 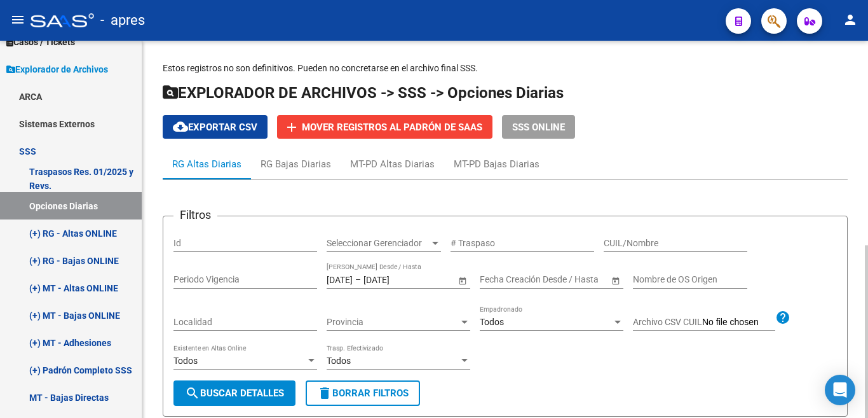 I want to click on button: Borrar Filtros, so click(x=363, y=393).